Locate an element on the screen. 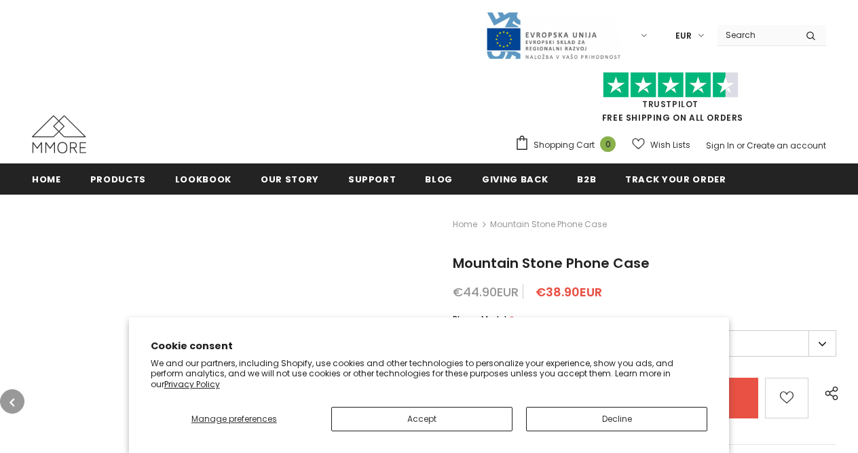 The height and width of the screenshot is (453, 858). a: Wish Lists is located at coordinates (661, 145).